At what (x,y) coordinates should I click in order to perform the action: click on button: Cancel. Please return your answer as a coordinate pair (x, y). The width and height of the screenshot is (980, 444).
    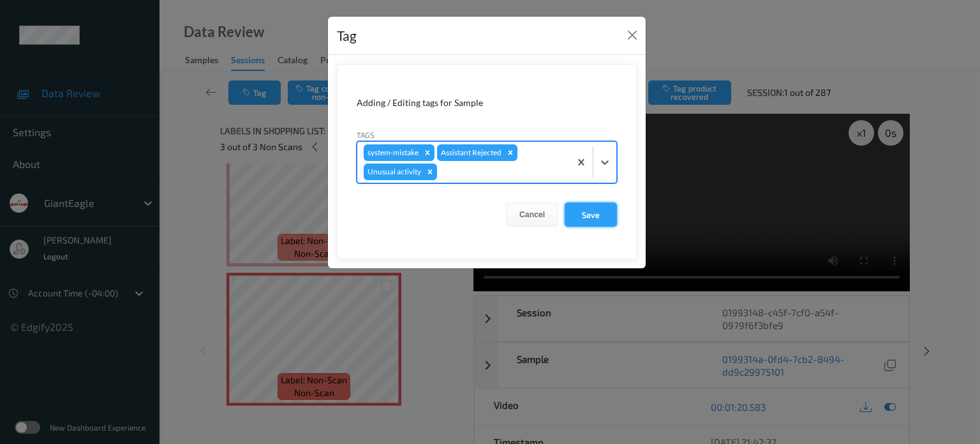
    Looking at the image, I should click on (532, 215).